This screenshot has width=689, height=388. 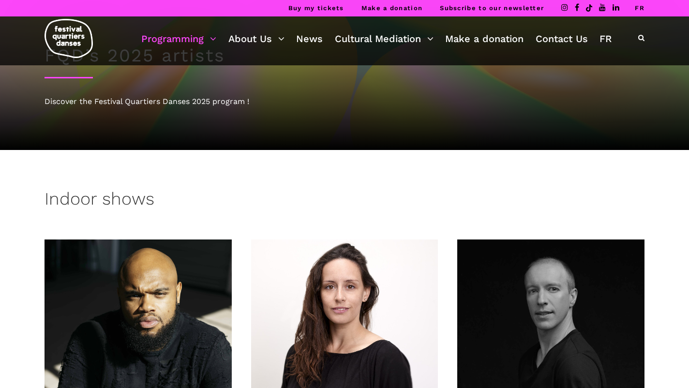 I want to click on a: About Us, so click(x=257, y=39).